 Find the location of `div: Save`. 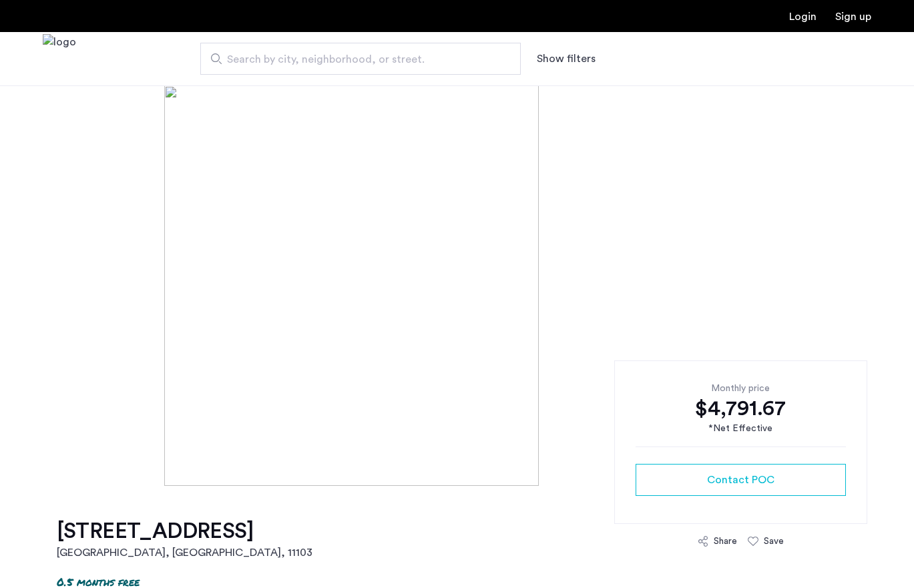

div: Save is located at coordinates (774, 541).